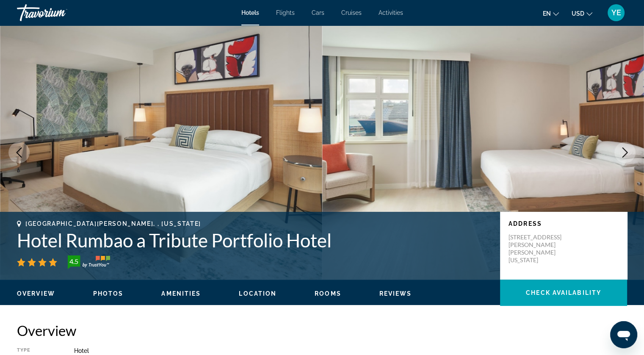  What do you see at coordinates (286, 13) in the screenshot?
I see `span: Flights` at bounding box center [286, 13].